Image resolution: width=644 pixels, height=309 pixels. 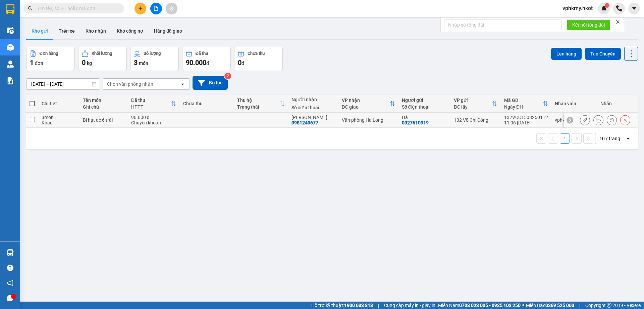 I want to click on span: 1, so click(x=607, y=6).